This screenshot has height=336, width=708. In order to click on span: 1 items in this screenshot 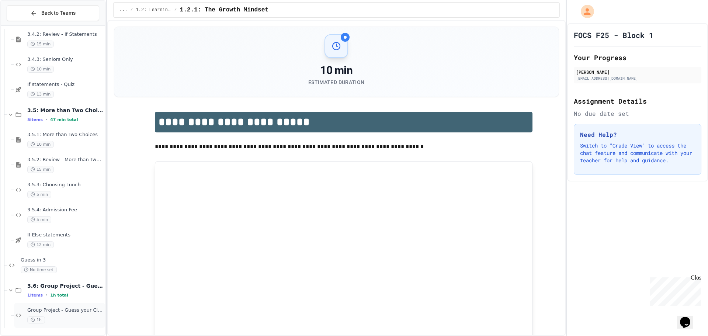, I will do `click(35, 295)`.